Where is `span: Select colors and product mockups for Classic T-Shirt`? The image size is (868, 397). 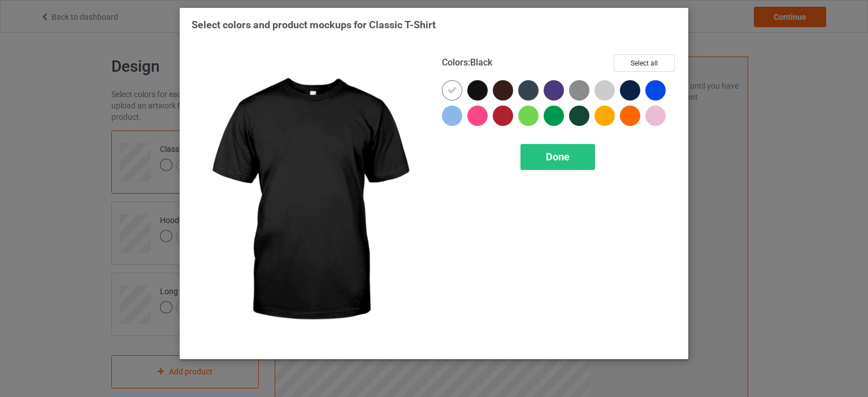
span: Select colors and product mockups for Classic T-Shirt is located at coordinates (313, 24).